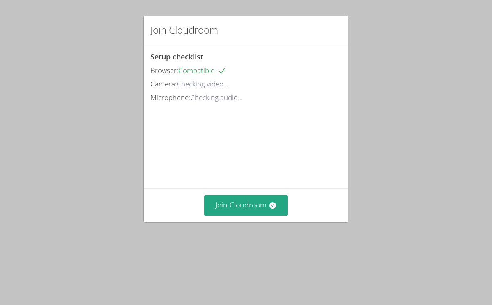 Image resolution: width=492 pixels, height=305 pixels. What do you see at coordinates (164, 70) in the screenshot?
I see `span: Browser:` at bounding box center [164, 70].